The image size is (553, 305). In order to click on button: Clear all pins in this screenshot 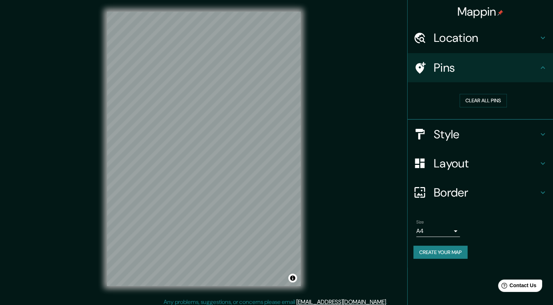, I will do `click(483, 100)`.